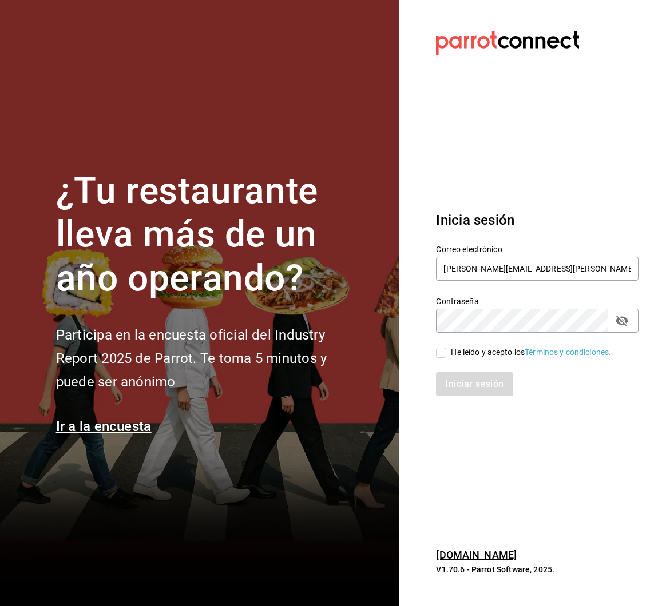  I want to click on a: Términos y condiciones., so click(567, 352).